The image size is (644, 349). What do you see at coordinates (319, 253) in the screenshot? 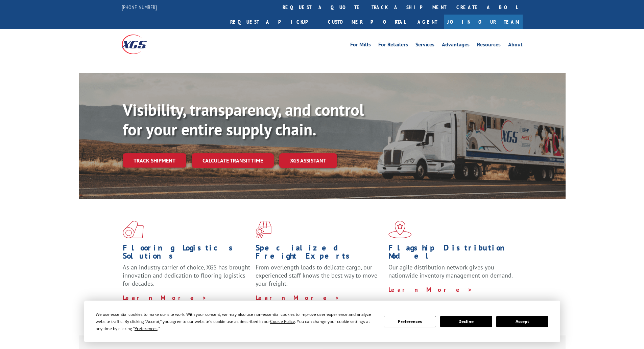
I see `h1: Specialized Freight Experts` at bounding box center [319, 253].